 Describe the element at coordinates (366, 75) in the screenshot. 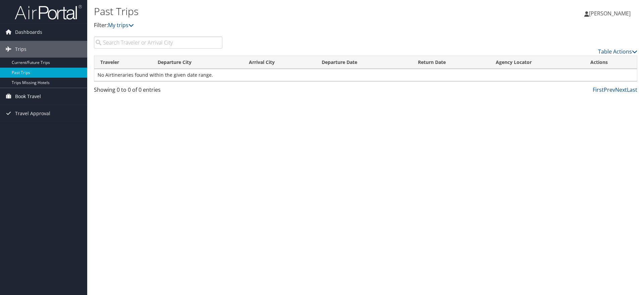

I see `td: No Airtineraries found within the given date range.` at that location.